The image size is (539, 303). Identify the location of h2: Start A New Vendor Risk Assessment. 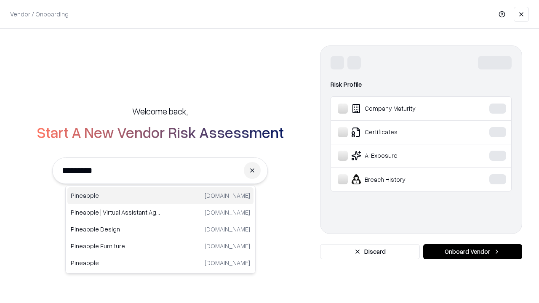
(160, 132).